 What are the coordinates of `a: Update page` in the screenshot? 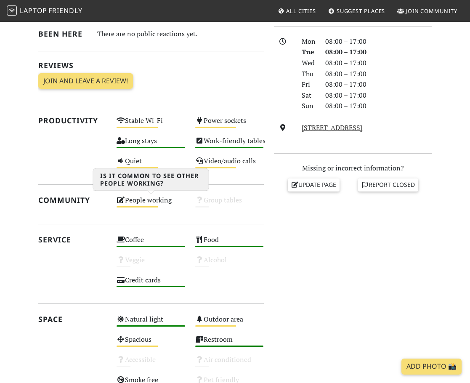 It's located at (314, 185).